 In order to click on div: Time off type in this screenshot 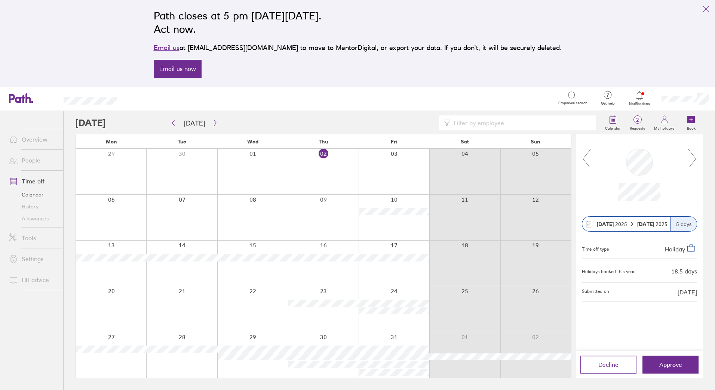, I will do `click(595, 248)`.